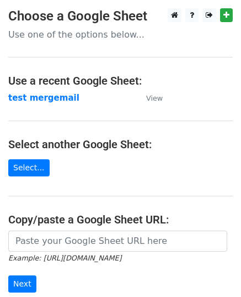 This screenshot has width=241, height=297. I want to click on h4: Copy/paste a Google Sheet URL:, so click(120, 219).